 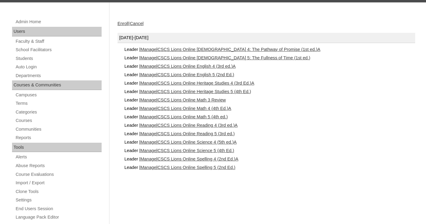 I want to click on a: Abuse Reports, so click(x=58, y=165).